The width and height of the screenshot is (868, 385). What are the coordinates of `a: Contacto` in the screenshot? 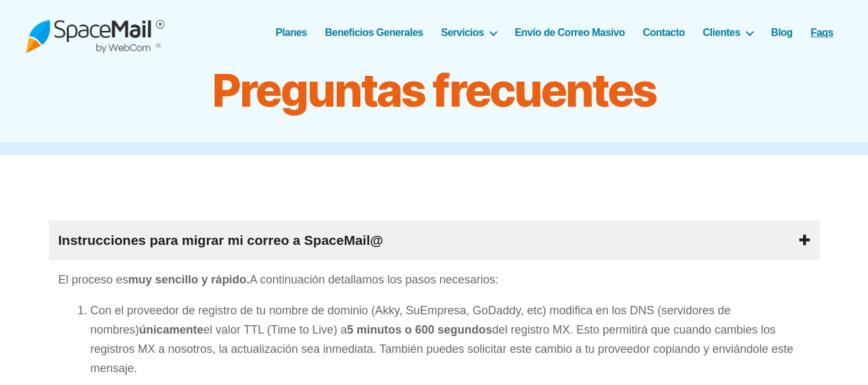 It's located at (663, 32).